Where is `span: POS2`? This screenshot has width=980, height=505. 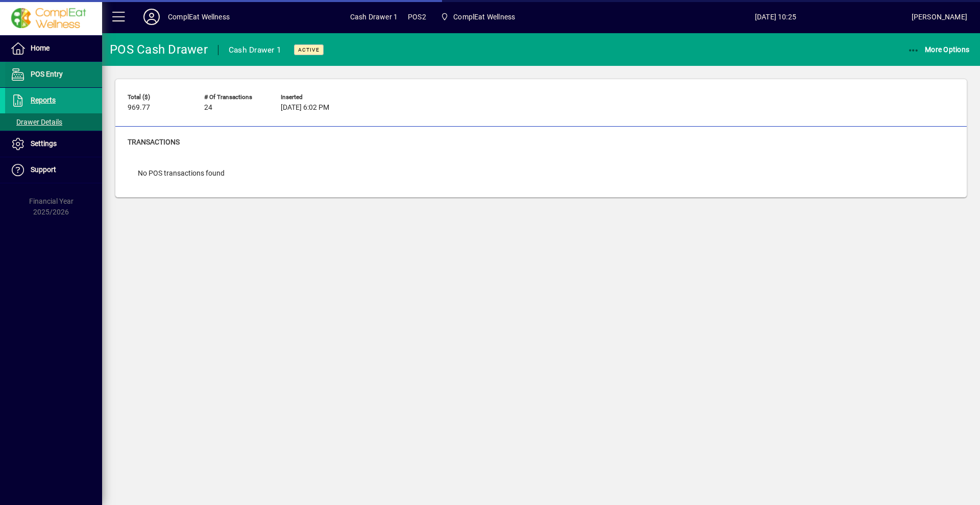 span: POS2 is located at coordinates (417, 17).